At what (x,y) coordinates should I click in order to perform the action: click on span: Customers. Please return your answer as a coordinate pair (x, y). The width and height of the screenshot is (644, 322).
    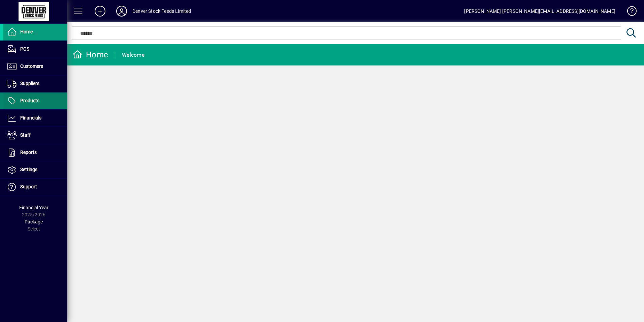
    Looking at the image, I should click on (32, 66).